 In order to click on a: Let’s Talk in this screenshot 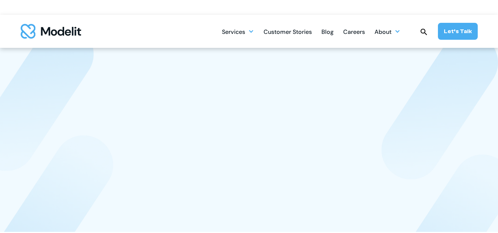, I will do `click(458, 31)`.